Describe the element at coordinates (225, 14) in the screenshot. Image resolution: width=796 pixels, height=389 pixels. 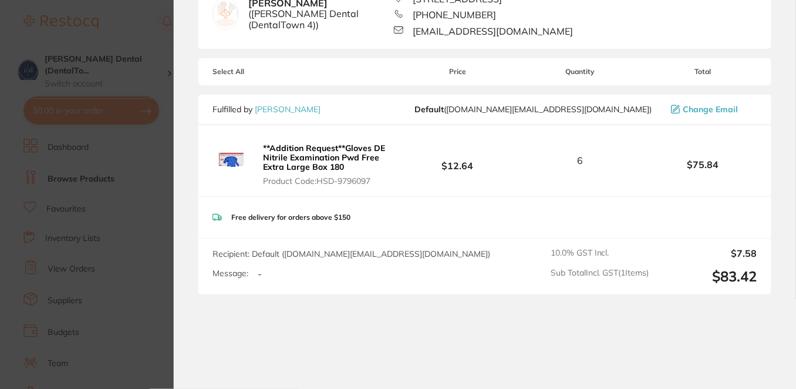
I see `img: empty.jpg` at that location.